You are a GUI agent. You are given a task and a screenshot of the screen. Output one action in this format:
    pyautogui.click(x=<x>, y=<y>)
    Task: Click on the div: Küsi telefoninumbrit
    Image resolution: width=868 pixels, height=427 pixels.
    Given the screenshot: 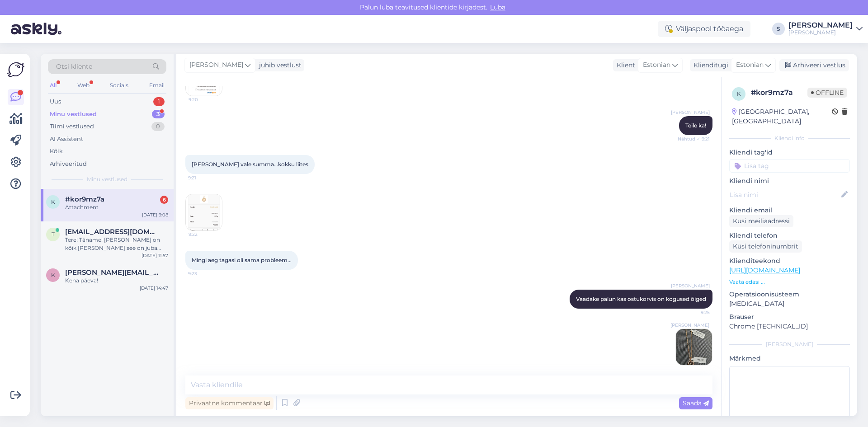 What is the action you would take?
    pyautogui.click(x=766, y=246)
    